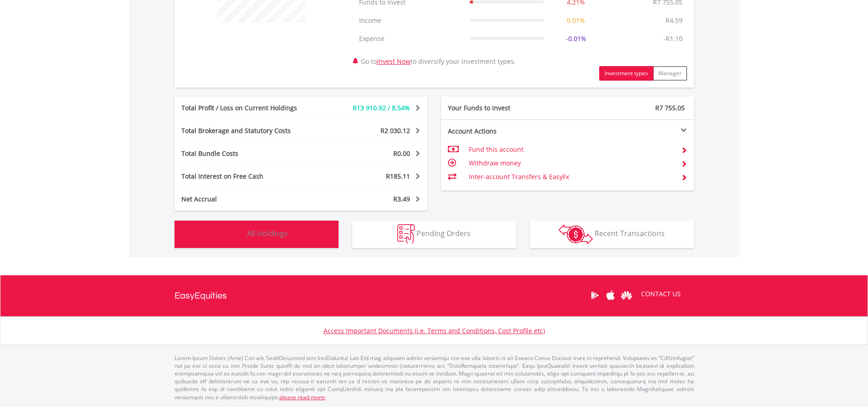 The image size is (868, 407). I want to click on button: Investment types, so click(626, 73).